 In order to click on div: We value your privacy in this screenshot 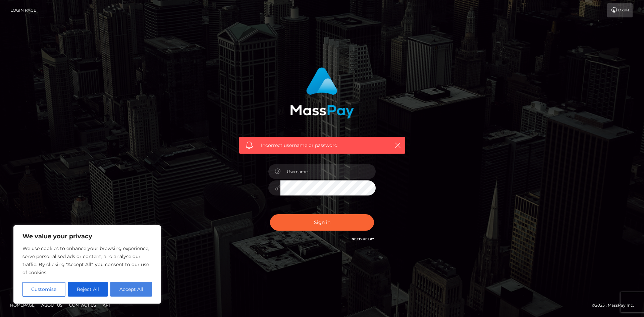, I will do `click(87, 264)`.